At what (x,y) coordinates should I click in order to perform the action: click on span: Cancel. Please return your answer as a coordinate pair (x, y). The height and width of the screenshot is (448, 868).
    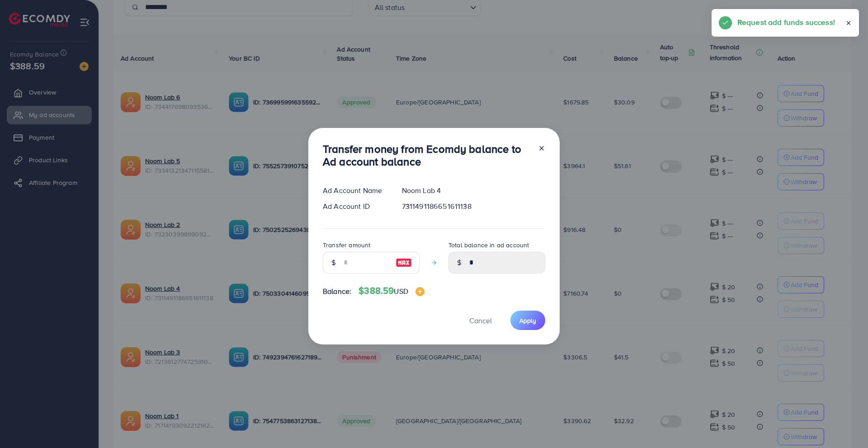
    Looking at the image, I should click on (481, 321).